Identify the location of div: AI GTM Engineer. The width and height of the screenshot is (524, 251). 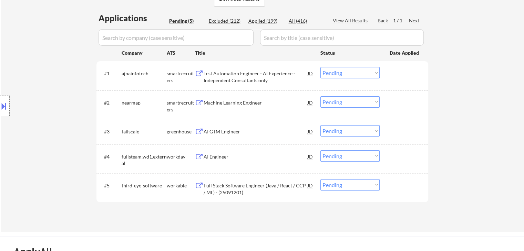
(255, 132).